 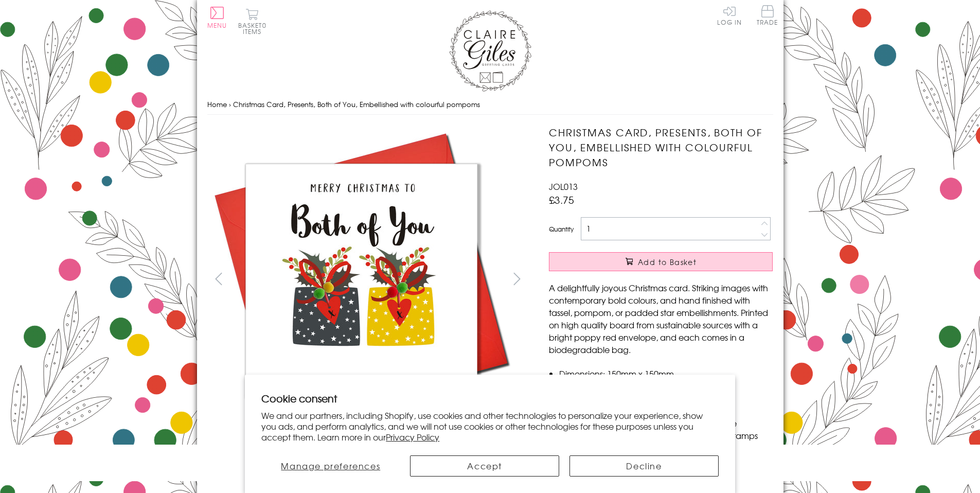 What do you see at coordinates (561, 199) in the screenshot?
I see `span: £3.75` at bounding box center [561, 199].